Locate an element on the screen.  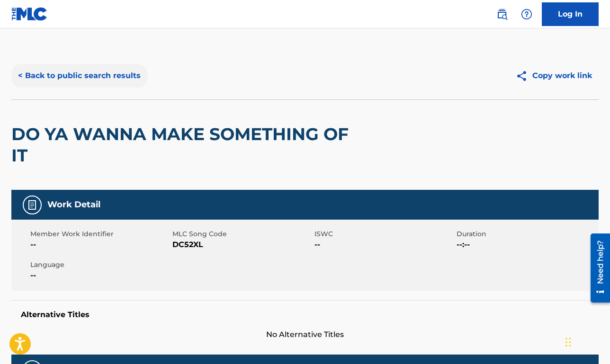
span: MLC Song Code is located at coordinates (242, 234).